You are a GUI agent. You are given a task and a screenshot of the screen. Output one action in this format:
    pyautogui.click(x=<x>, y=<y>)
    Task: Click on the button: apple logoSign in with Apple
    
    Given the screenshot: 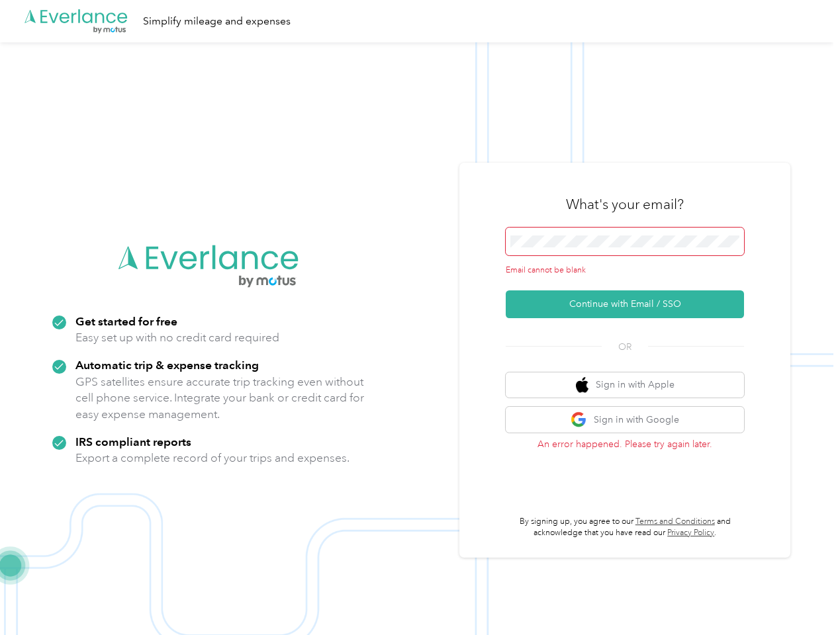 What is the action you would take?
    pyautogui.click(x=625, y=385)
    